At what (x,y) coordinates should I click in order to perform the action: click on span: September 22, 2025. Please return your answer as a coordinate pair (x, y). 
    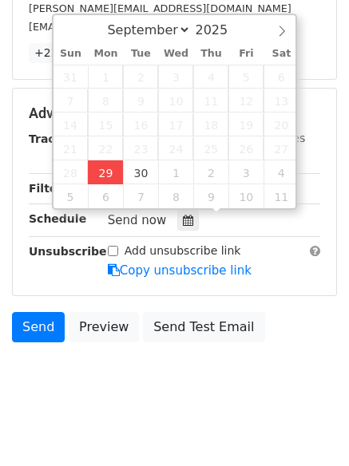
    Looking at the image, I should click on (105, 148).